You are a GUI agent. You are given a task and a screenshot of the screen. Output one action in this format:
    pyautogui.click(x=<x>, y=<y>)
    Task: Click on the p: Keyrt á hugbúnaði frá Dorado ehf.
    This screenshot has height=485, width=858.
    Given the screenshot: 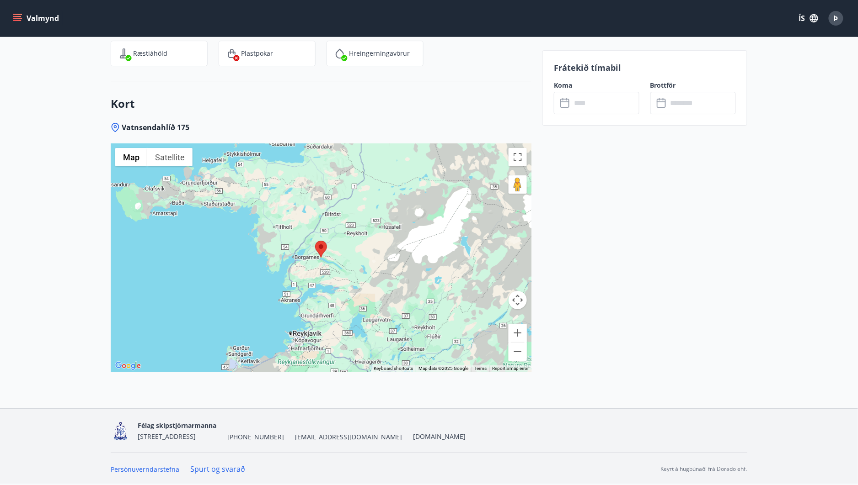 What is the action you would take?
    pyautogui.click(x=704, y=469)
    